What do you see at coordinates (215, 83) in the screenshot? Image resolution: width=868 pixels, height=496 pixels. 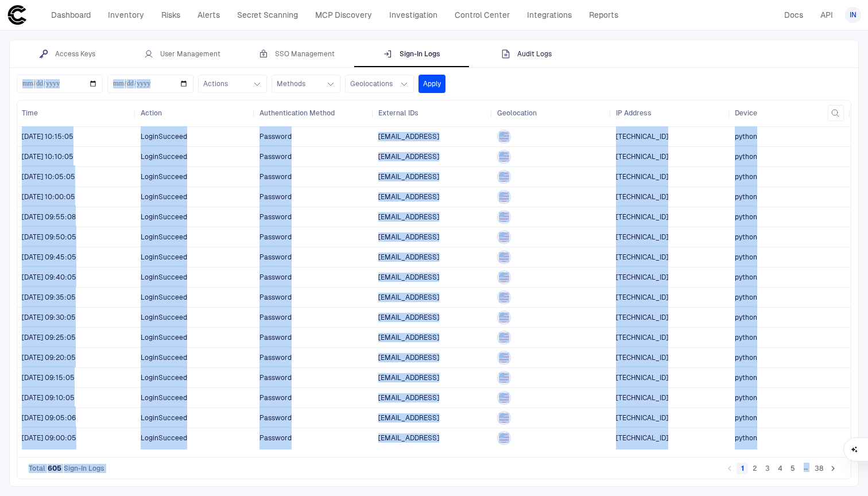 I see `div: Actions` at bounding box center [215, 83].